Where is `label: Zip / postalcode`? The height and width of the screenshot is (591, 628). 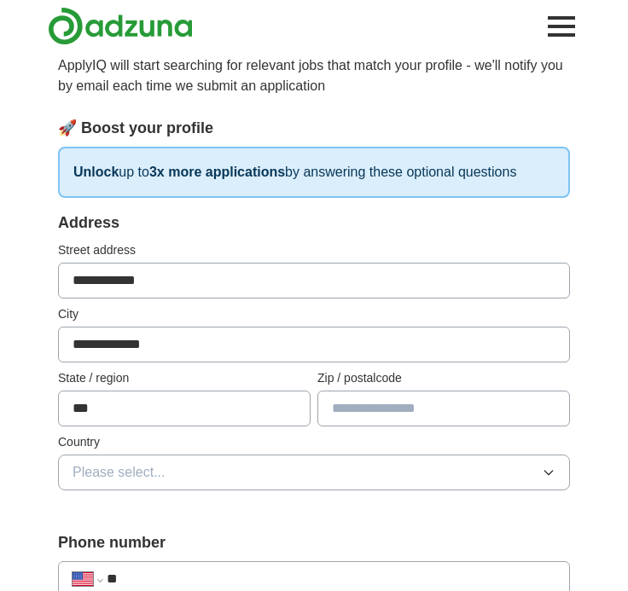
label: Zip / postalcode is located at coordinates (444, 378).